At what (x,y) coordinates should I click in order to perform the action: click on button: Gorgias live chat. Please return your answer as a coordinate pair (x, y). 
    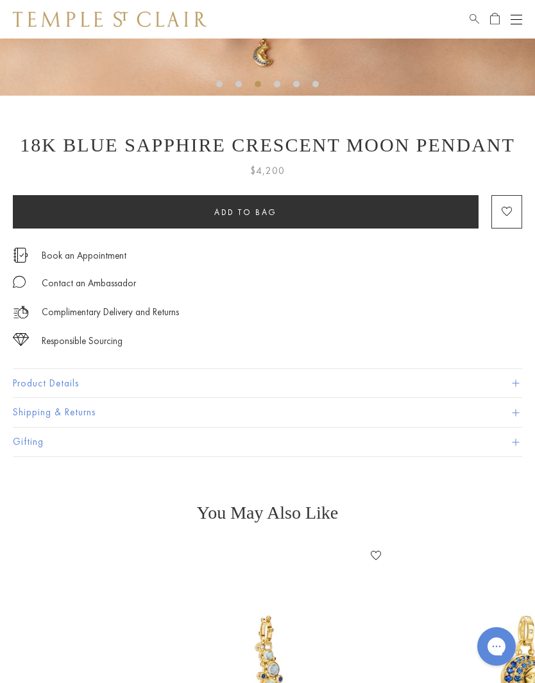
    Looking at the image, I should click on (26, 24).